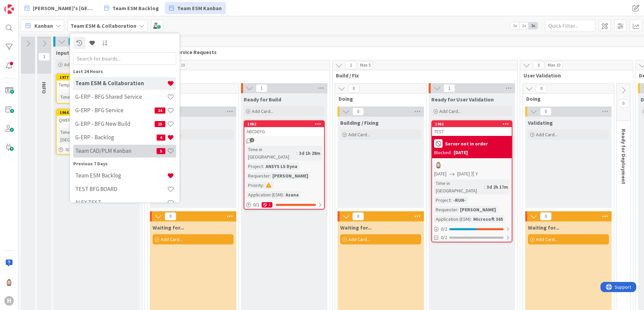 Image resolution: width=644 pixels, height=310 pixels. What do you see at coordinates (472, 131) in the screenshot?
I see `div: TEST` at bounding box center [472, 131].